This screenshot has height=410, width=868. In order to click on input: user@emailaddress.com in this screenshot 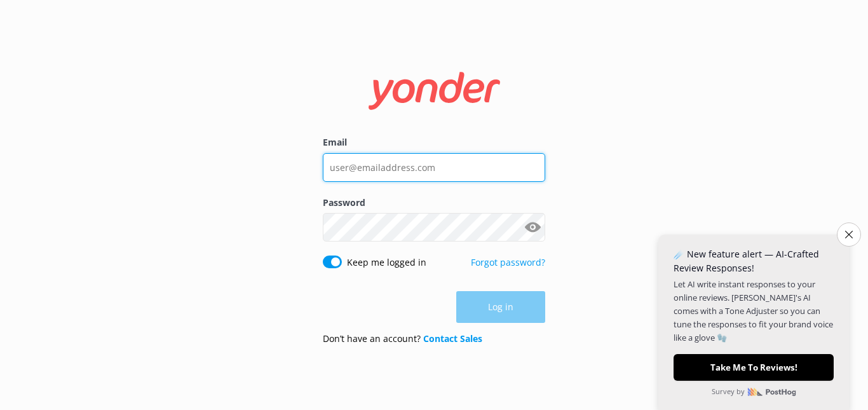, I will do `click(434, 167)`.